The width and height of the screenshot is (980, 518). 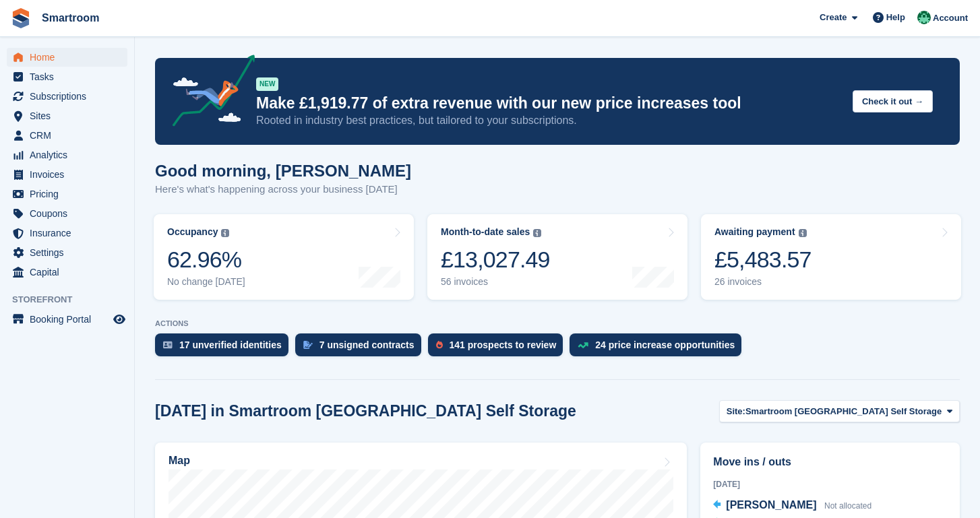 I want to click on a: 141 prospects to review, so click(x=499, y=349).